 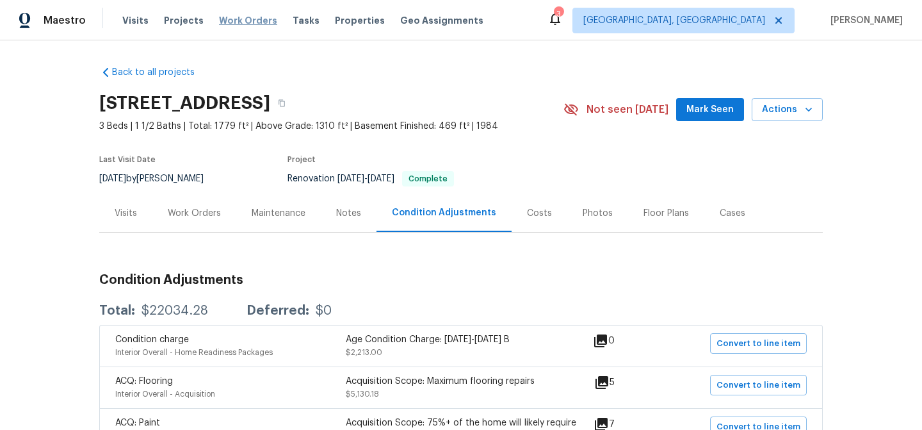 What do you see at coordinates (461, 280) in the screenshot?
I see `h3: Condition Adjustments` at bounding box center [461, 280].